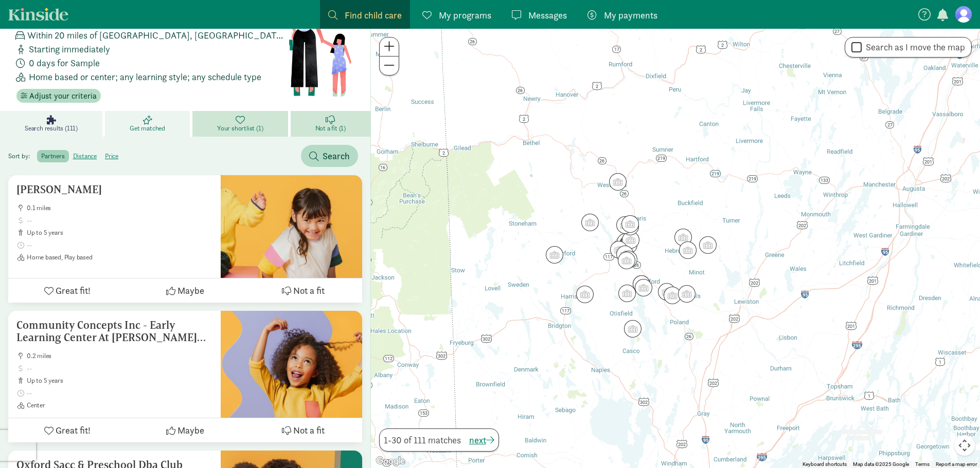  Describe the element at coordinates (481, 440) in the screenshot. I see `button: next` at that location.